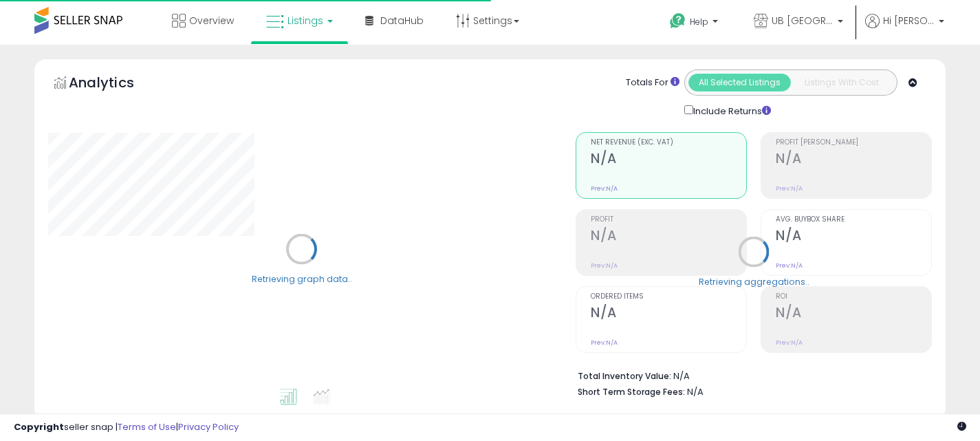 This screenshot has width=980, height=441. Describe the element at coordinates (730, 110) in the screenshot. I see `div: Include Returns` at that location.